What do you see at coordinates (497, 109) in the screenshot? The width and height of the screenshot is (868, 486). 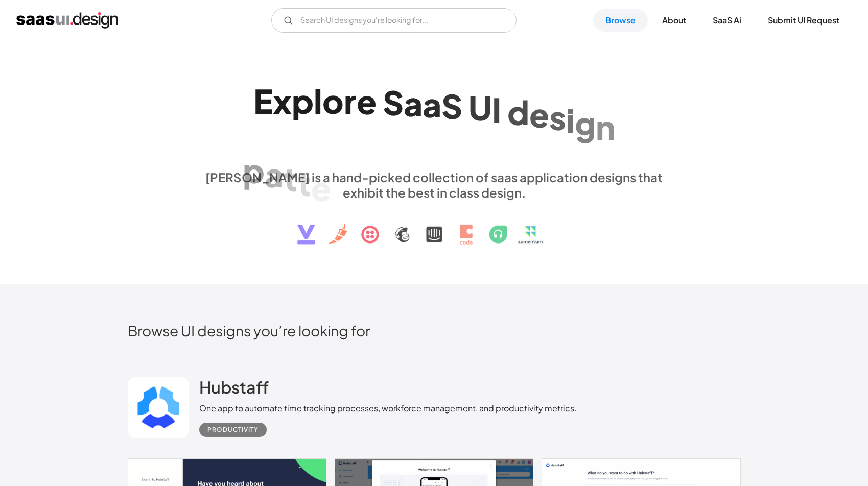 I see `div: I` at bounding box center [497, 109].